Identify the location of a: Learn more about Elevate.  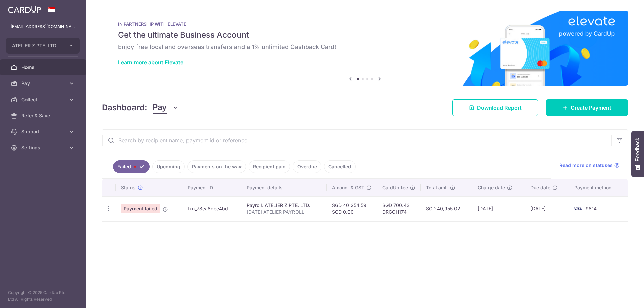
(150, 62).